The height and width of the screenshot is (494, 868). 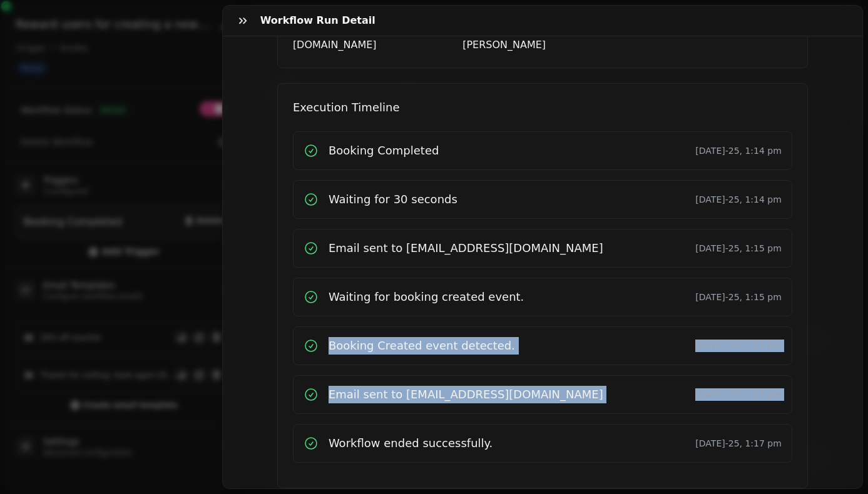 I want to click on h3: Waiting for booking created event., so click(x=427, y=297).